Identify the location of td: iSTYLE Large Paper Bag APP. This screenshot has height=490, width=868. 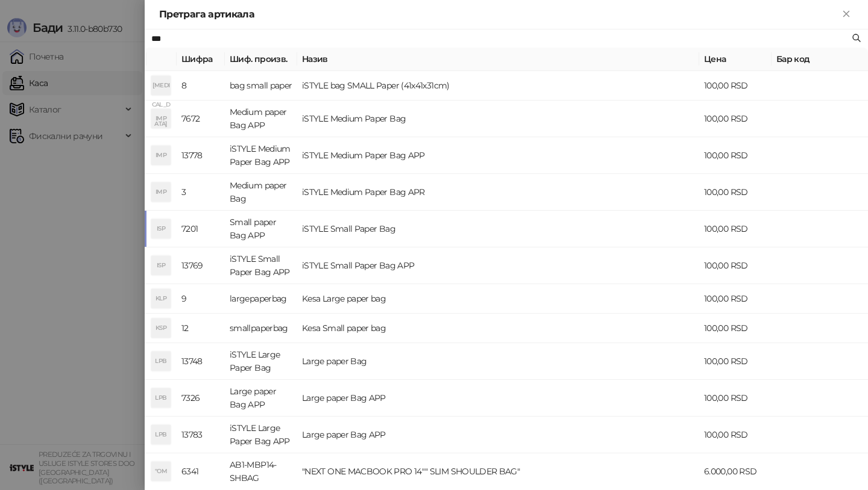
(261, 435).